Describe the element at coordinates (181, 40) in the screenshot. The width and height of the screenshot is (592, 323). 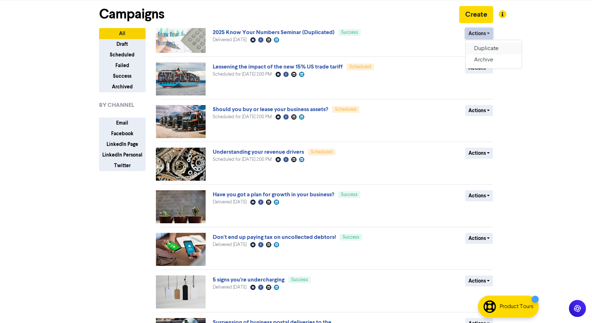
I see `img: image_1756178905948.jpg` at that location.